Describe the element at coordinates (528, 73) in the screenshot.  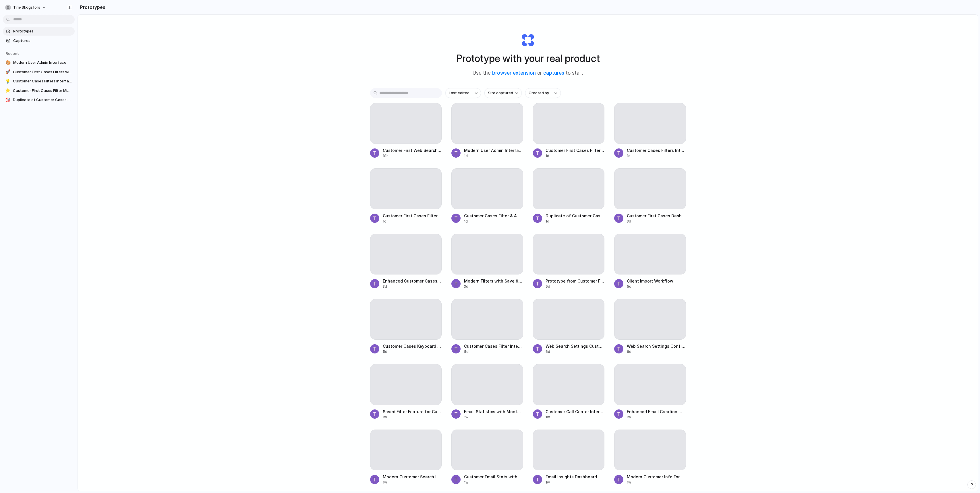
I see `span: Use the or to start` at that location.